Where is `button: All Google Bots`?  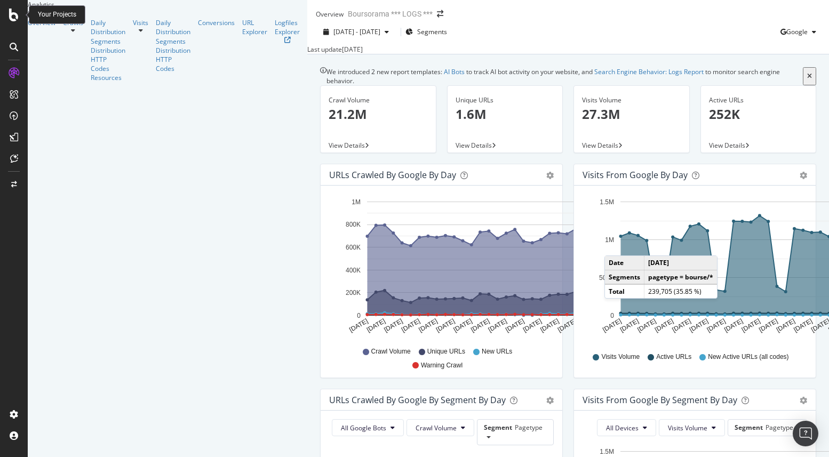
button: All Google Bots is located at coordinates (368, 428).